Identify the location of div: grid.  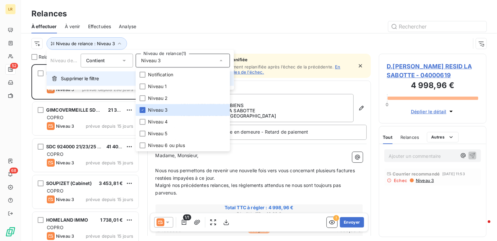
(86, 153).